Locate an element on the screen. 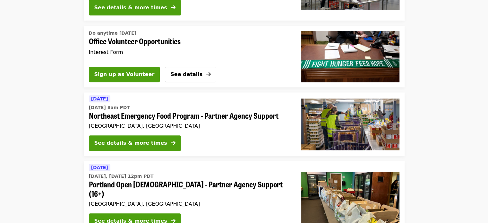 This screenshot has height=223, width=488. a: See details is located at coordinates (191, 74).